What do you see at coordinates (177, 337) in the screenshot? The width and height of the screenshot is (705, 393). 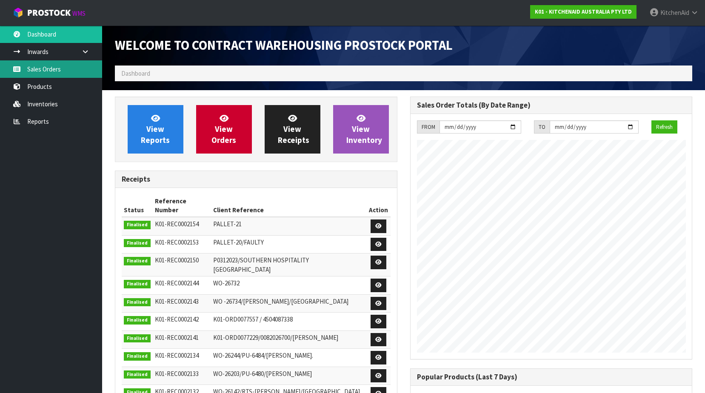 I see `span: K01-REC0002141` at bounding box center [177, 337].